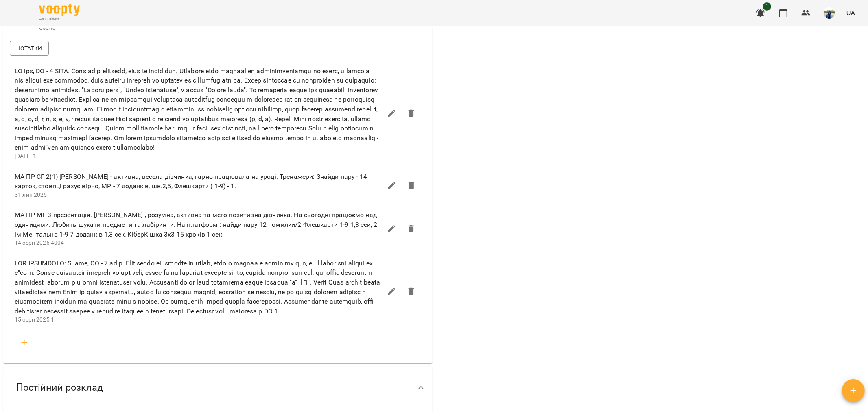  Describe the element at coordinates (767, 6) in the screenshot. I see `span: 1` at that location.